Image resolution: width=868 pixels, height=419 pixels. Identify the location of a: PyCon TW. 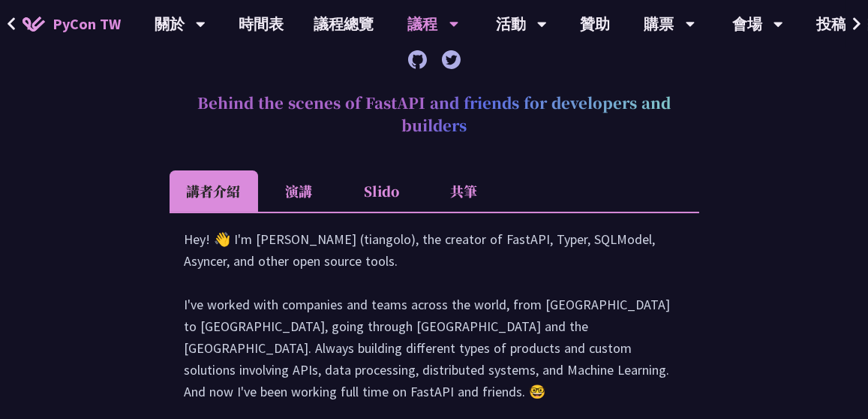
(71, 24).